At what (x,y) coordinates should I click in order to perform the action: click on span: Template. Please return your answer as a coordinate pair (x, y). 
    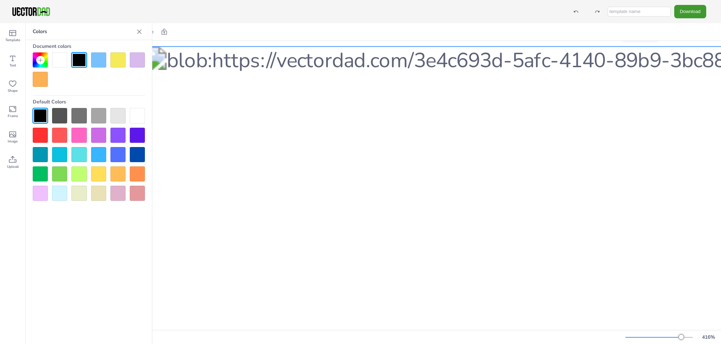
    Looking at the image, I should click on (13, 40).